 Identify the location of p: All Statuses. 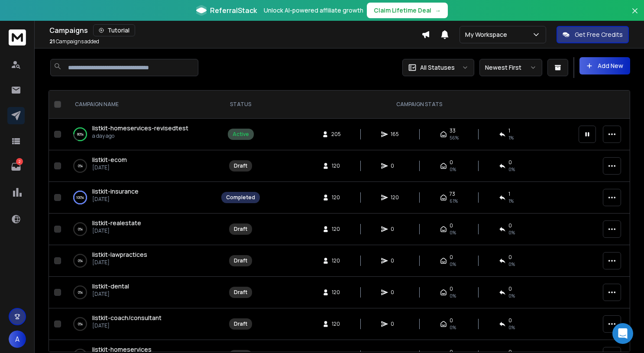
(438, 68).